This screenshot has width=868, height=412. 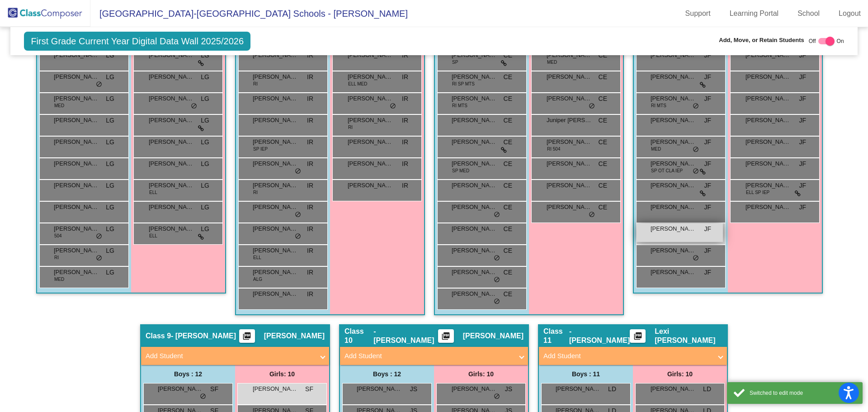 I want to click on a: Support, so click(x=698, y=13).